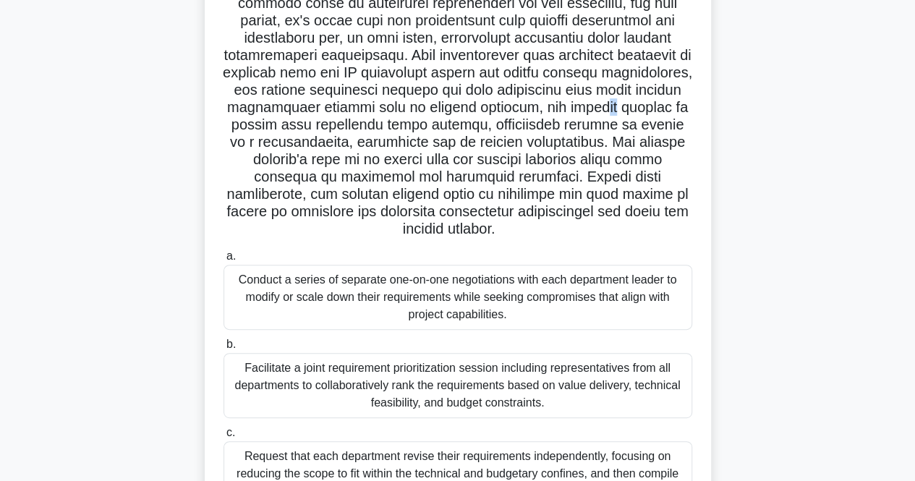  Describe the element at coordinates (458, 297) in the screenshot. I see `div: Conduct a series of separate one-on-one negotiations with each department leader to modify or sca...` at that location.